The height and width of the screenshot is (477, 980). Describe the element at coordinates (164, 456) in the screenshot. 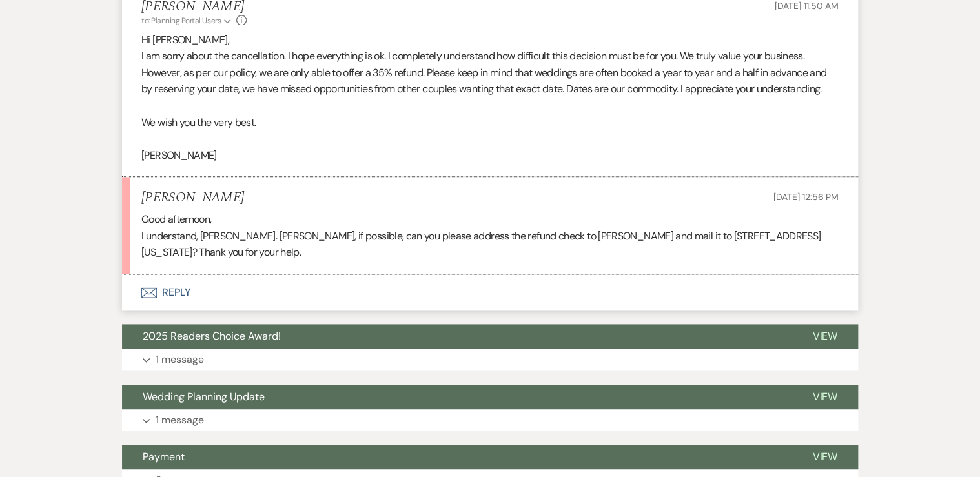

I see `span: Payment` at that location.